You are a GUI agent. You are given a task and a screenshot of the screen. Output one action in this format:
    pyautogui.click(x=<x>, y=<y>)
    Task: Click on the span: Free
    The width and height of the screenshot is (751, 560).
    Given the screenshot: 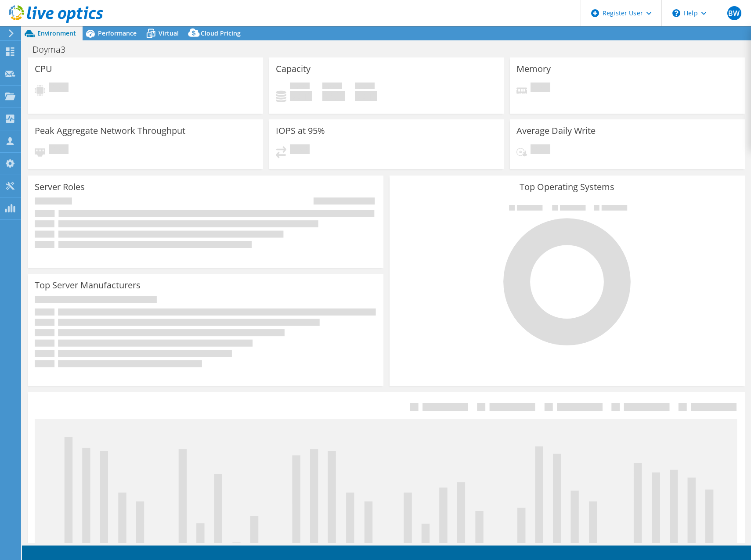 What is the action you would take?
    pyautogui.click(x=332, y=87)
    